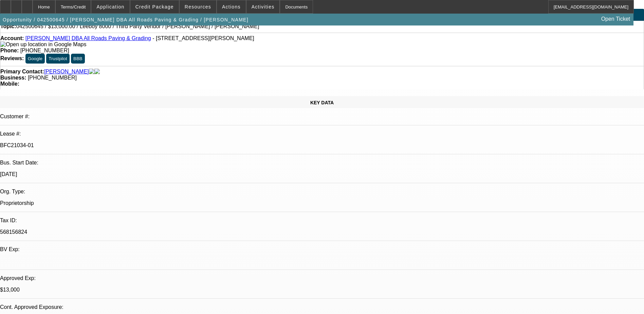  Describe the element at coordinates (110, 7) in the screenshot. I see `span: Application` at that location.